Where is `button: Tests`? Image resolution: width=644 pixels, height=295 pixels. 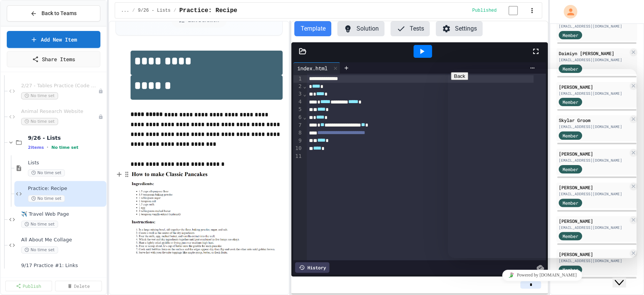
button: Tests is located at coordinates (410, 29).